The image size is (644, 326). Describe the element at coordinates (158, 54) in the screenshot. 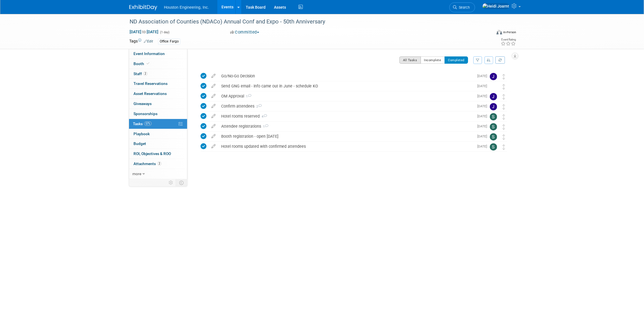

I see `a: Event Information` at that location.